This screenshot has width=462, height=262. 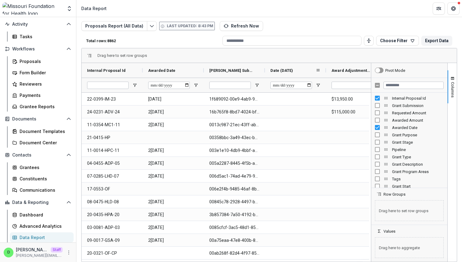 What do you see at coordinates (418, 142) in the screenshot?
I see `span: Grant Stage` at bounding box center [418, 142].